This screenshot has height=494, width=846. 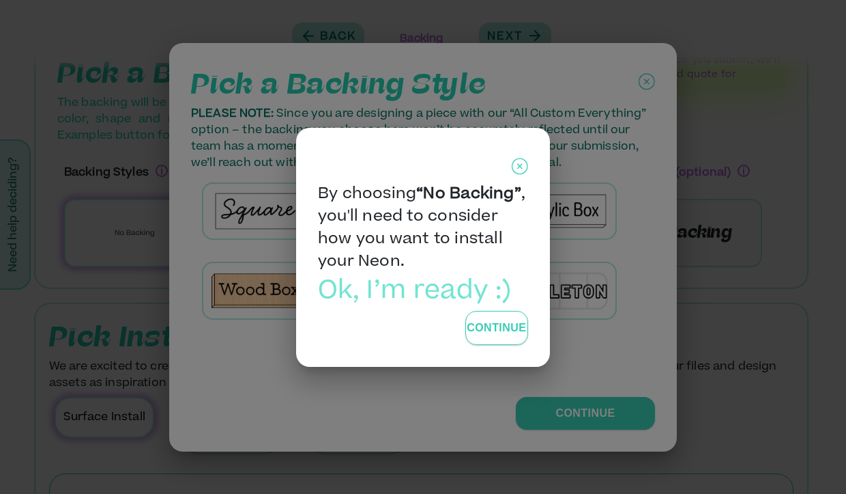 What do you see at coordinates (497, 328) in the screenshot?
I see `button: Continue` at bounding box center [497, 328].